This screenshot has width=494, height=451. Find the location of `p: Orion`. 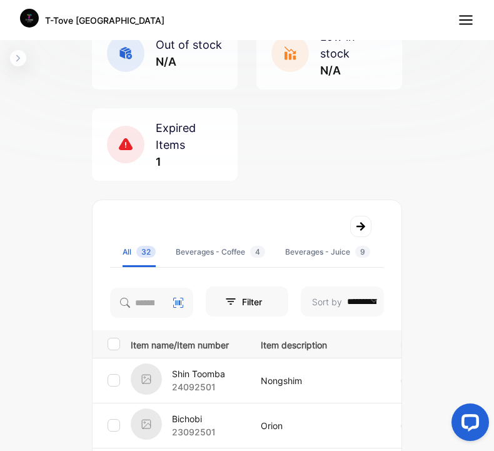

p: Orion is located at coordinates (318, 425).